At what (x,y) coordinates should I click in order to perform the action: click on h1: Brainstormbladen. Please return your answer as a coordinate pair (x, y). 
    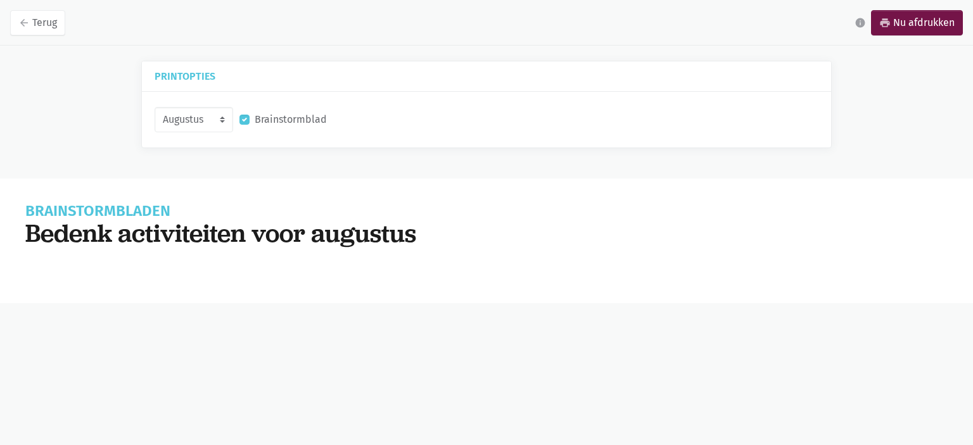
    Looking at the image, I should click on (486, 211).